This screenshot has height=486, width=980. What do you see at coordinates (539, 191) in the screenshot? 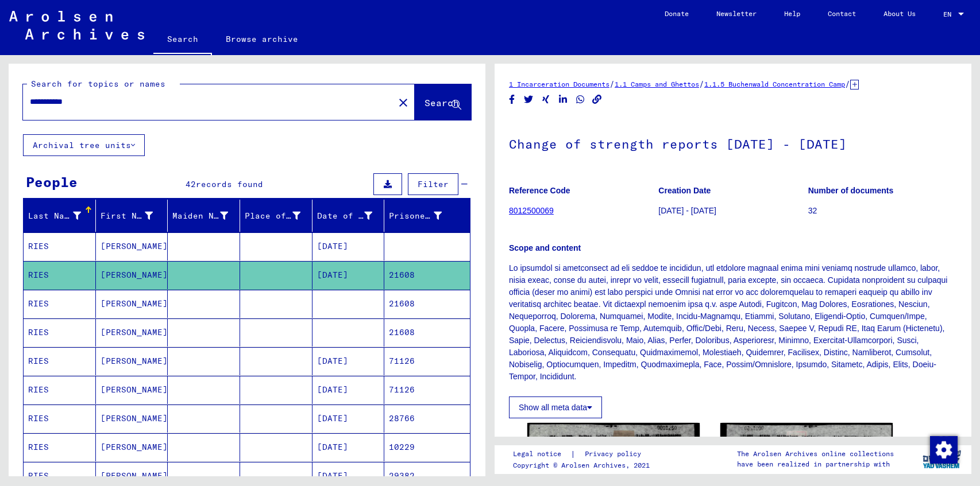
I see `b: Reference Code` at bounding box center [539, 191].